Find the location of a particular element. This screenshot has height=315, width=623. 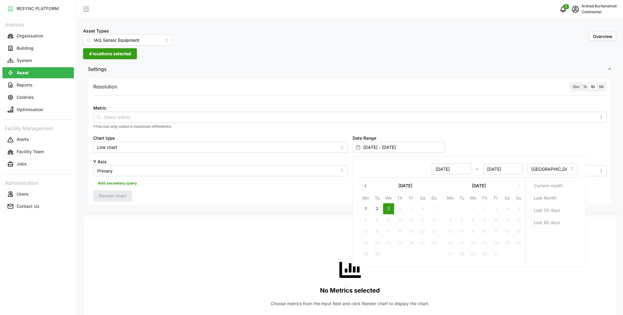

a: Controls is located at coordinates (38, 97).